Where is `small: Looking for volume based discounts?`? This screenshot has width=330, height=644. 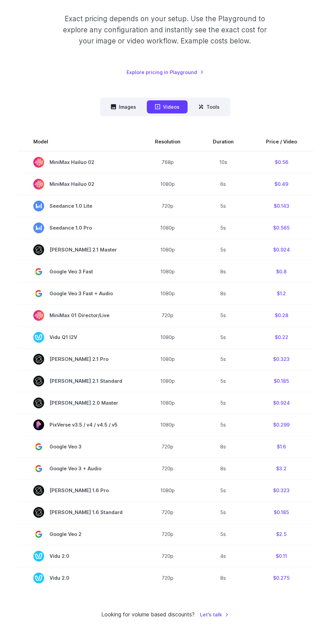
small: Looking for volume based discounts? is located at coordinates (148, 615).